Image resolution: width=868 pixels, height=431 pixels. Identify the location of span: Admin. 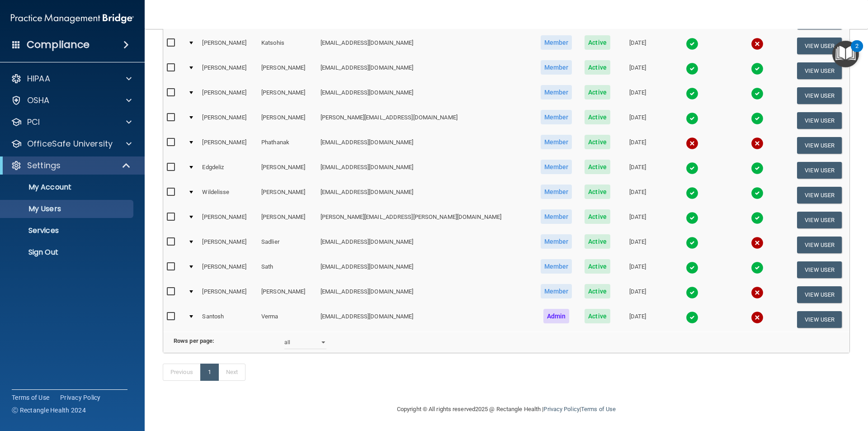
(557, 316).